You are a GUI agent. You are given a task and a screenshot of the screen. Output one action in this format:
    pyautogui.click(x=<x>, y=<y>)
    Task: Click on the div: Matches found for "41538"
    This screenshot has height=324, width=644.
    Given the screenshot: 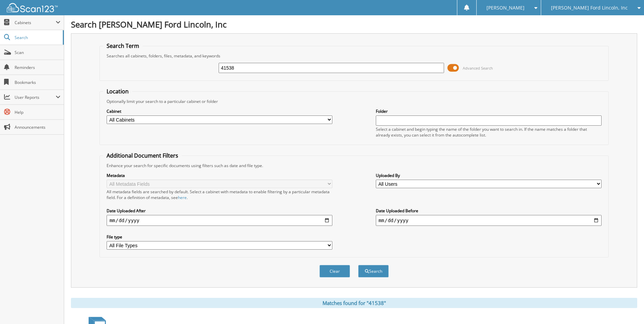 What is the action you would take?
    pyautogui.click(x=354, y=303)
    